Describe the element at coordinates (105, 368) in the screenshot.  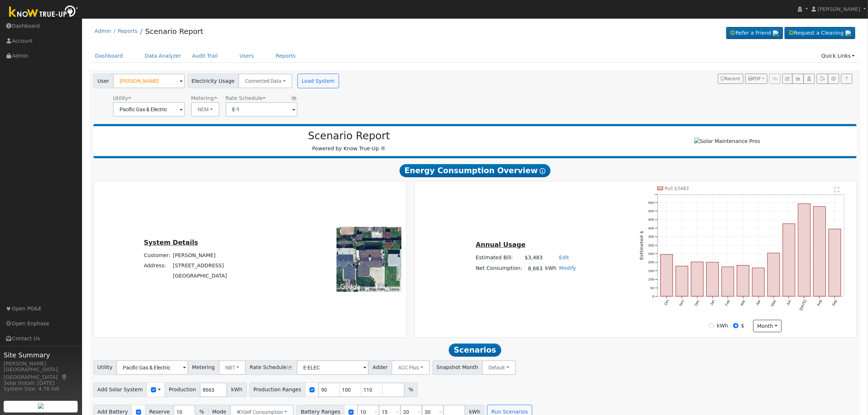
I see `span: Utility` at that location.